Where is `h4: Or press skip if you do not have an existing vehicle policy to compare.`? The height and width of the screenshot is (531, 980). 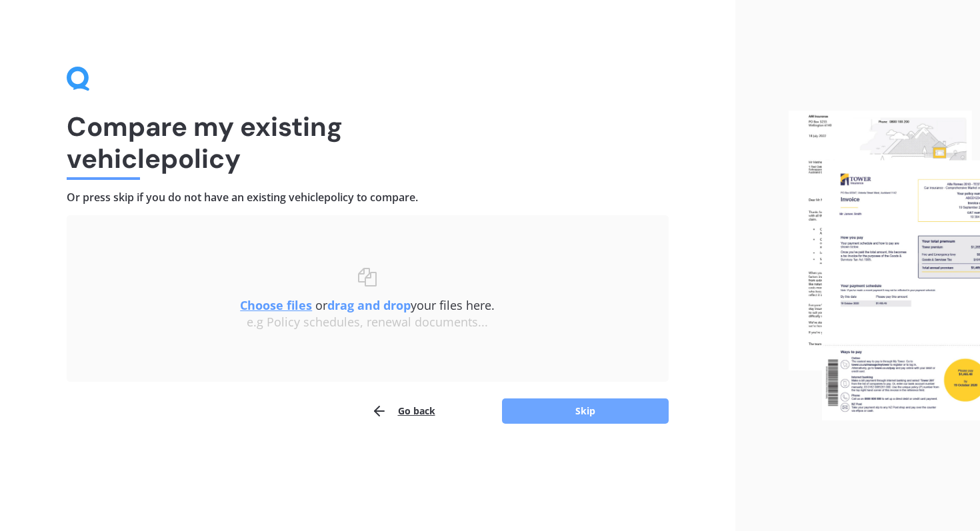 h4: Or press skip if you do not have an existing vehicle policy to compare. is located at coordinates (367, 197).